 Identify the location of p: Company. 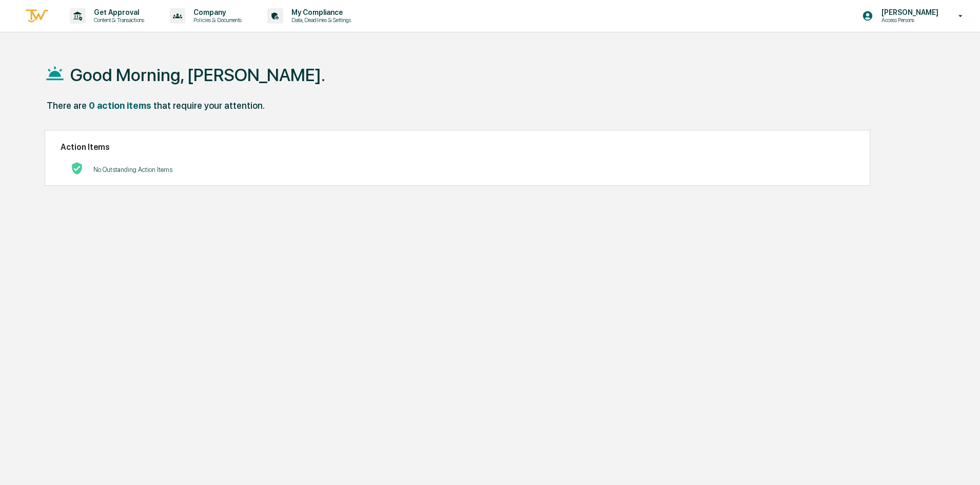
(216, 12).